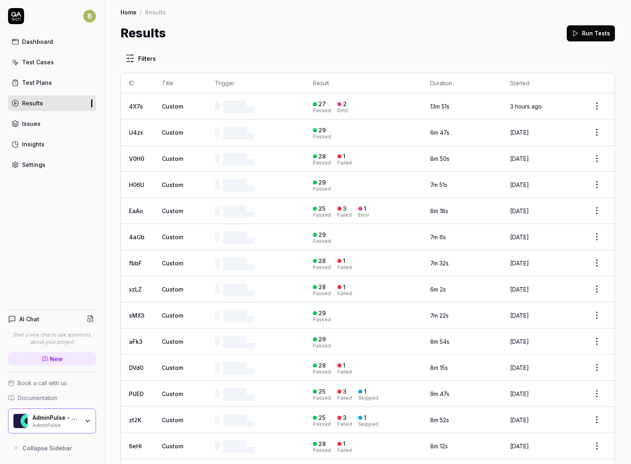 The image size is (631, 464). Describe the element at coordinates (90, 16) in the screenshot. I see `span: B` at that location.